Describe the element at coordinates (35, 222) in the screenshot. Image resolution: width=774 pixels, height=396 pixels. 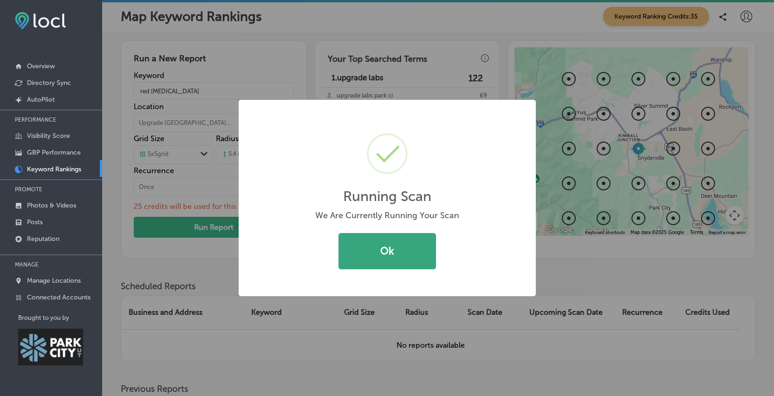
I see `p: Posts` at that location.